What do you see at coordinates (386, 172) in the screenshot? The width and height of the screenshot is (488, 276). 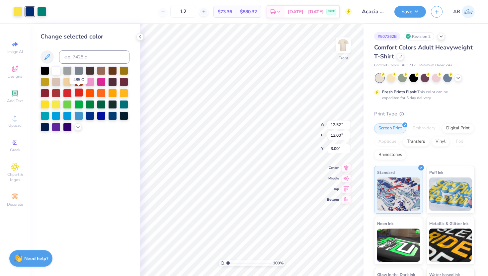 I see `span: Standard` at bounding box center [386, 172].